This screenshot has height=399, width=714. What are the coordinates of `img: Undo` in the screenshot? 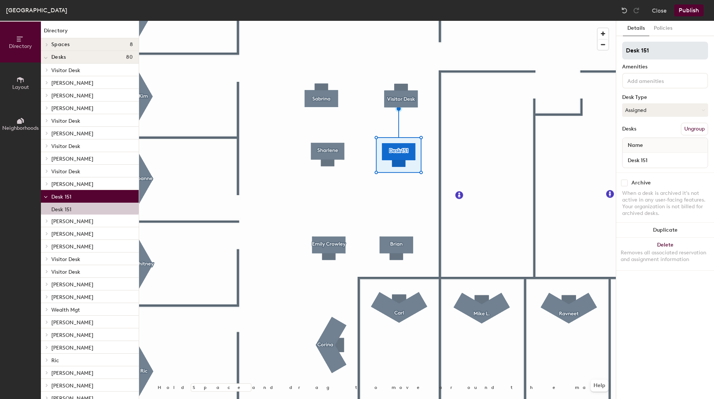 It's located at (624, 10).